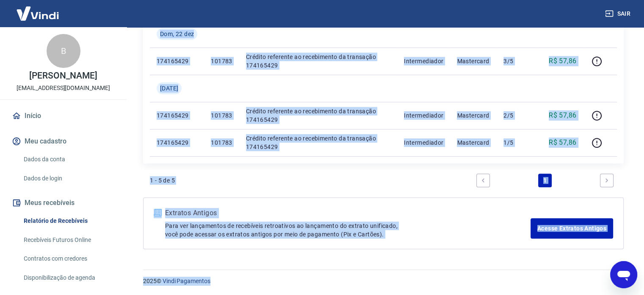 This screenshot has height=295, width=644. What do you see at coordinates (157, 213) in the screenshot?
I see `img: ícone` at bounding box center [157, 213].